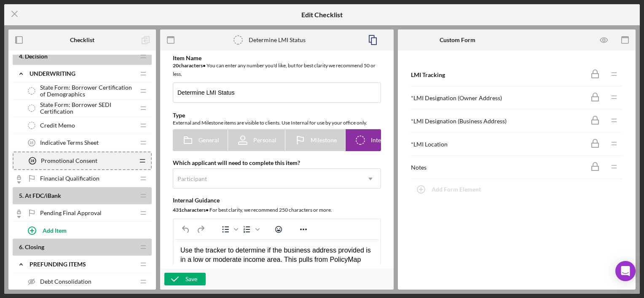 Image resolution: width=644 pixels, height=298 pixels. I want to click on div: * LMI Location, so click(498, 145).